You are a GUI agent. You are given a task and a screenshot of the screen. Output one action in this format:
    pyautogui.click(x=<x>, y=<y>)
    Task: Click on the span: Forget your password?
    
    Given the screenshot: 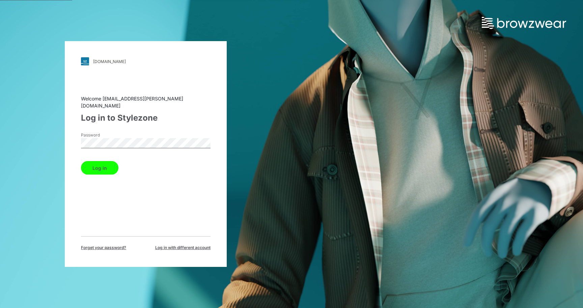 What is the action you would take?
    pyautogui.click(x=104, y=248)
    